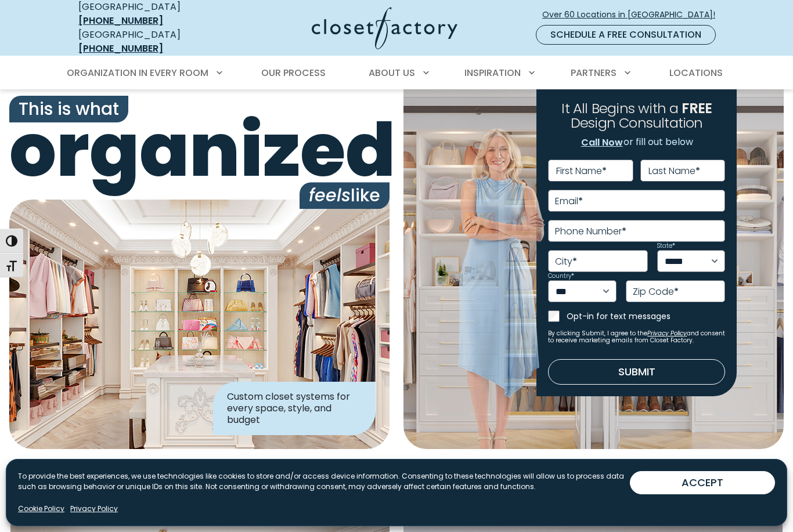 This screenshot has height=532, width=793. Describe the element at coordinates (94, 508) in the screenshot. I see `a: Privacy Policy` at that location.